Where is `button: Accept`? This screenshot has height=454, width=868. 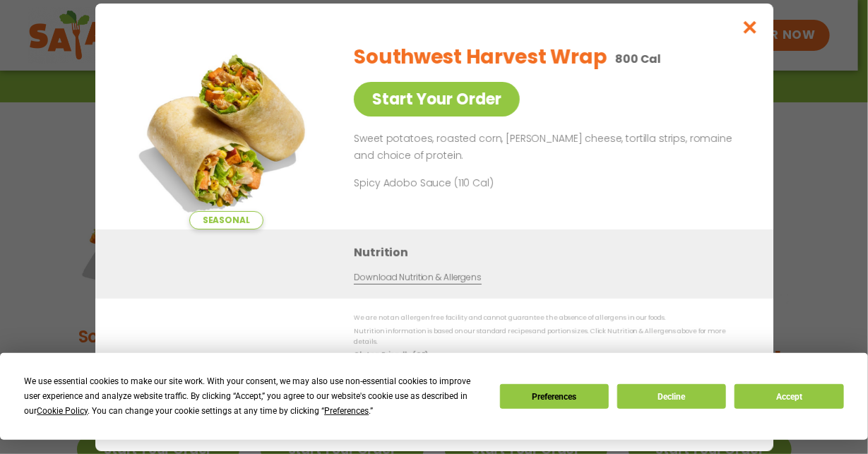 button: Accept is located at coordinates (789, 396).